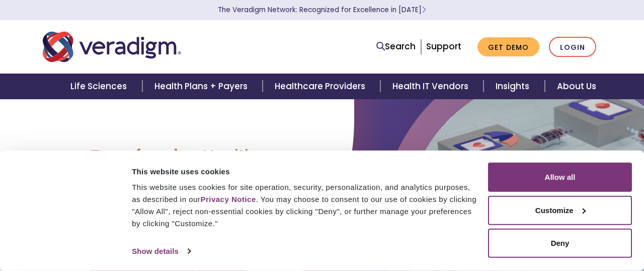  Describe the element at coordinates (161, 251) in the screenshot. I see `a: Show details` at that location.